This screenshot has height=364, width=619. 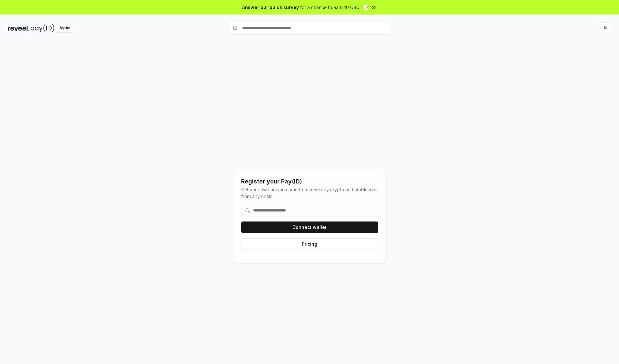 I want to click on img: reveel_dark, so click(x=19, y=28).